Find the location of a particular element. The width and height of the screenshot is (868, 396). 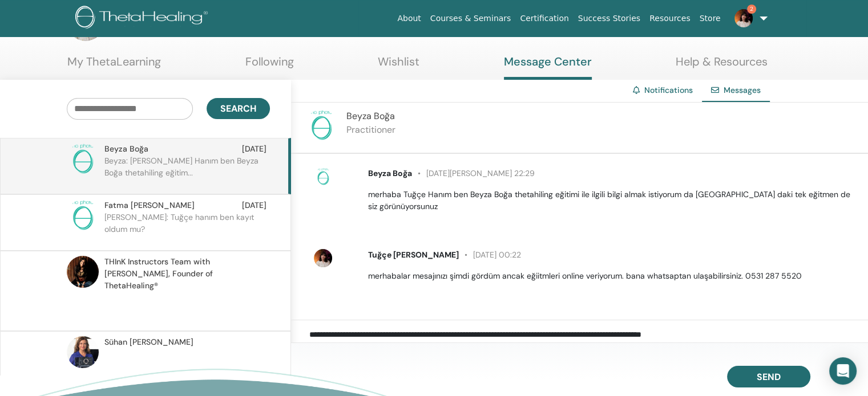

p: merhaba Tuğçe Hanım ben Beyza Boğa thetahiling eğitimi ile ilgili bilgi almak istiyorum da [GEOGR... is located at coordinates (611, 201).